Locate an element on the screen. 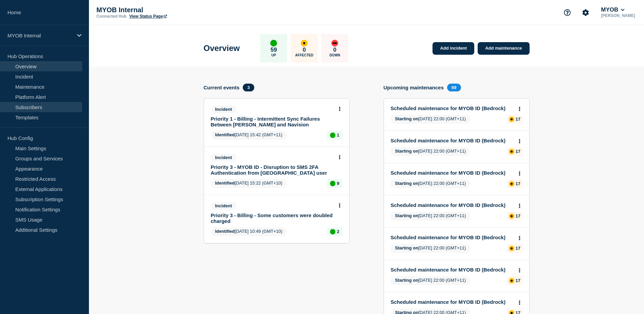  button: Support is located at coordinates (567, 12).